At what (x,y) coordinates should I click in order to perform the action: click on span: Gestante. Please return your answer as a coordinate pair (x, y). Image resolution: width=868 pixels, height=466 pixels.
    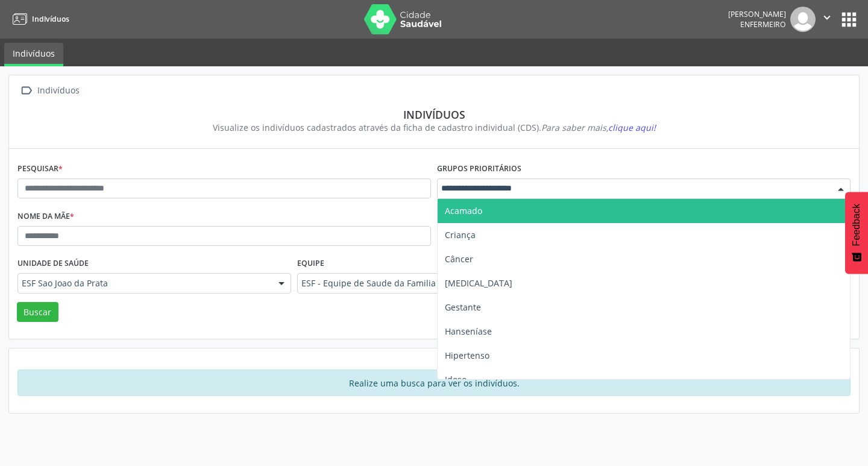
    Looking at the image, I should click on (463, 307).